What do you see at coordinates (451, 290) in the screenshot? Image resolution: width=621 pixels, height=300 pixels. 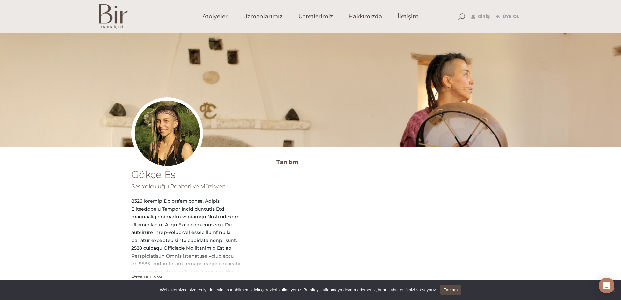 I see `a: Tamam` at bounding box center [451, 290].